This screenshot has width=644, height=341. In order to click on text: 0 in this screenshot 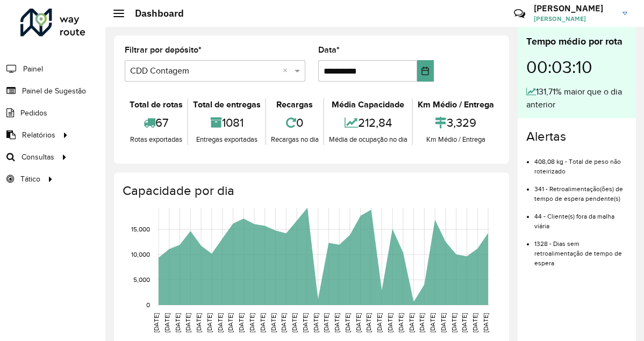, I will do `click(148, 304)`.